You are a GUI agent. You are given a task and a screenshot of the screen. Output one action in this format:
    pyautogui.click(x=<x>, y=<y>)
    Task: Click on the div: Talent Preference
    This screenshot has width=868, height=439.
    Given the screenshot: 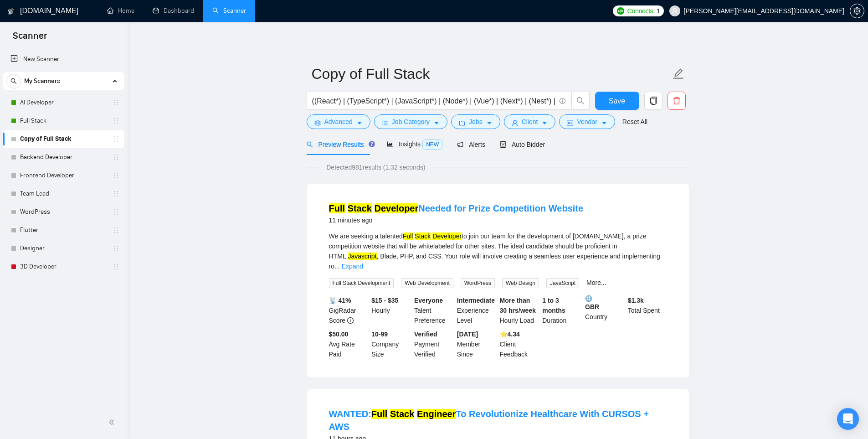 What is the action you would take?
    pyautogui.click(x=434, y=311)
    